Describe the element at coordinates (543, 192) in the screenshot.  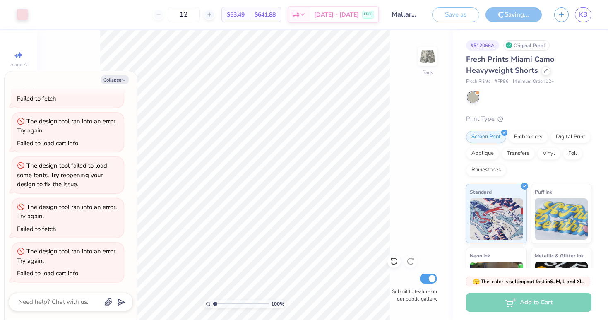
I see `span: Puff Ink` at that location.